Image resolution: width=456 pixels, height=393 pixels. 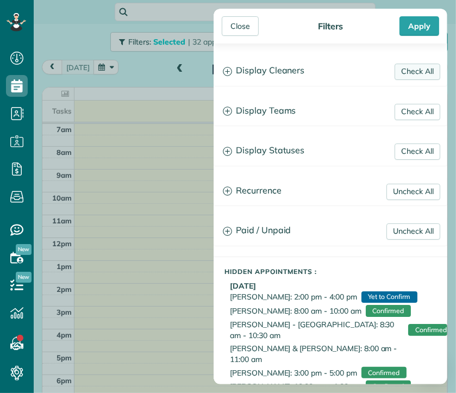 I want to click on h3: Display Cleaners, so click(x=331, y=71).